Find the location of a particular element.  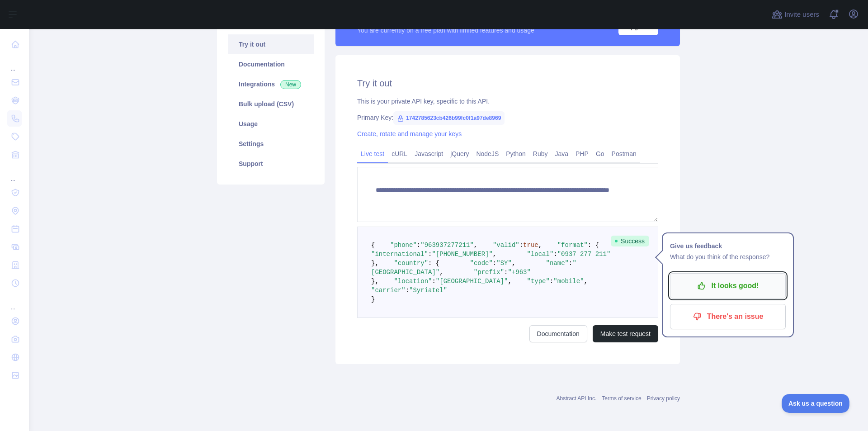

a: Live test is located at coordinates (373, 154).